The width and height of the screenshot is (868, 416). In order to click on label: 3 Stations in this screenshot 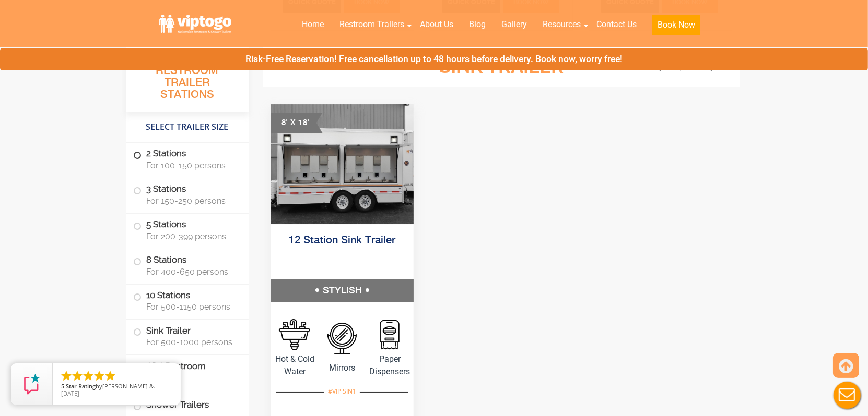, I will do `click(187, 195)`.